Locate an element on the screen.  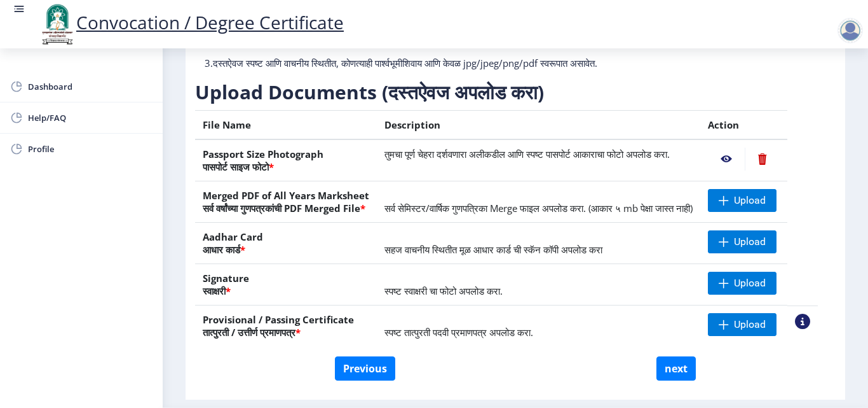
span: Help/FAQ is located at coordinates (90, 117).